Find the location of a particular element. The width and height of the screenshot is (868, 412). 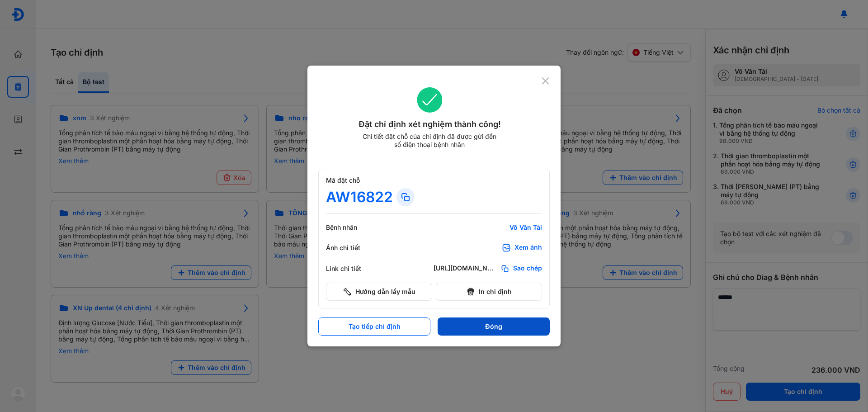

span: Sao chép is located at coordinates (528, 269).